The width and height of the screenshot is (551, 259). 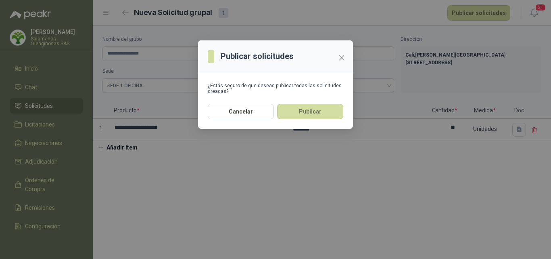 What do you see at coordinates (342, 58) in the screenshot?
I see `button: Close` at bounding box center [342, 58].